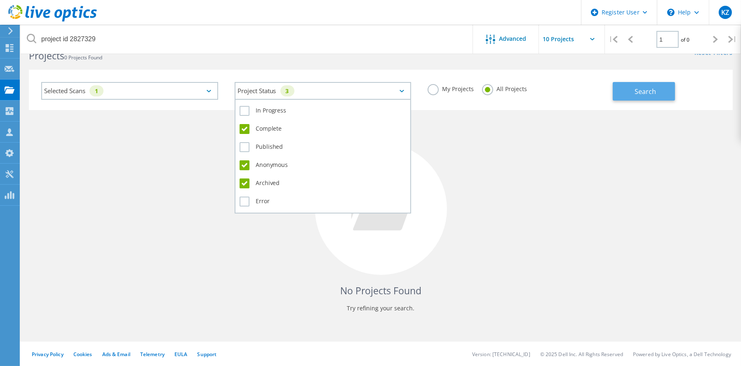 This screenshot has height=366, width=741. I want to click on span: 0 Projects Found, so click(83, 57).